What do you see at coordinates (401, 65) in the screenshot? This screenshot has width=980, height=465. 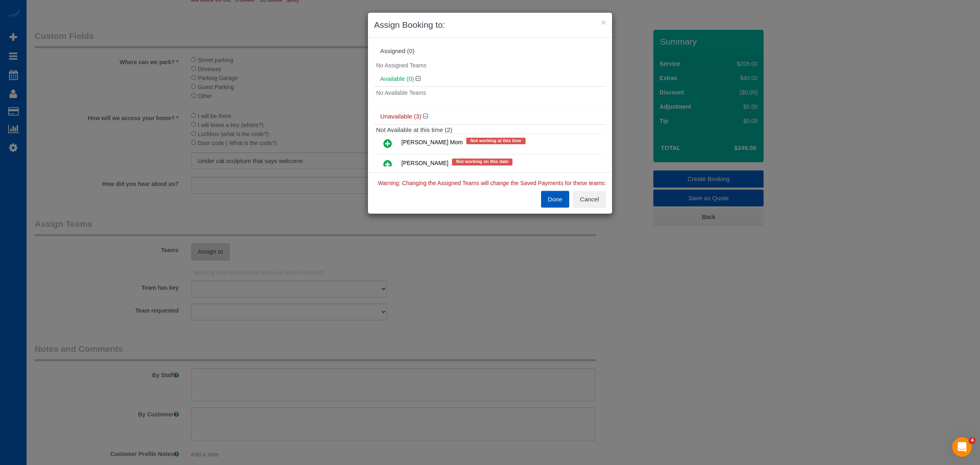 I see `span: No Assigned Teams` at bounding box center [401, 65].